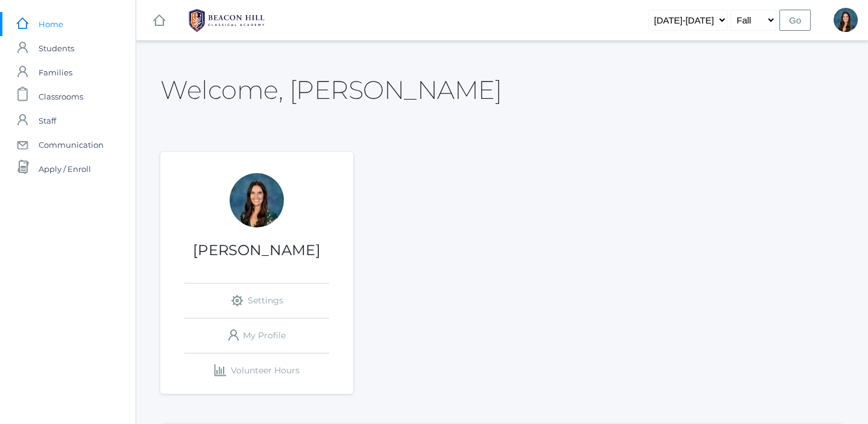 This screenshot has width=868, height=424. I want to click on a: Volunteer Hours, so click(257, 371).